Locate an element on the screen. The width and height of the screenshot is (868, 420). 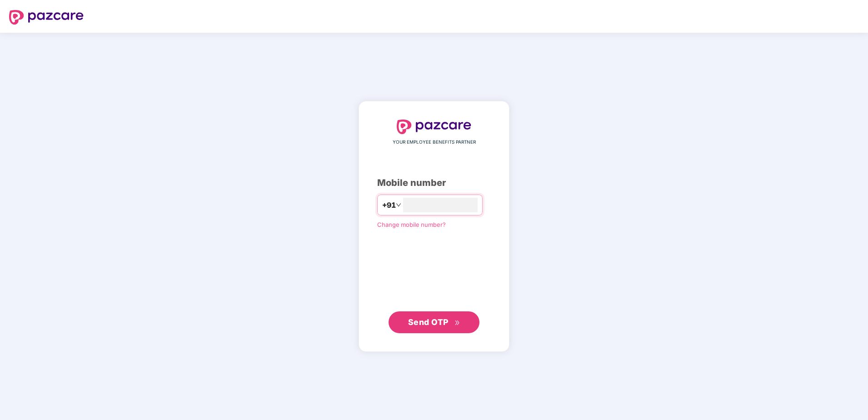
div: Mobile number is located at coordinates (434, 183).